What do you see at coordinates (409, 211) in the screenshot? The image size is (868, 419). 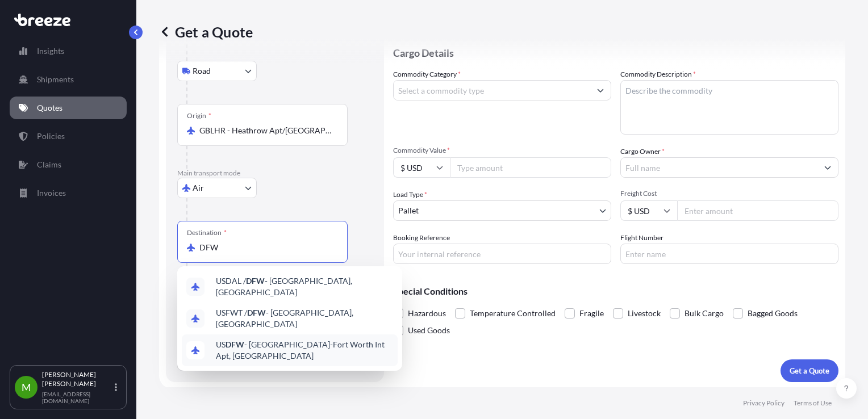 I see `span: Pallet` at bounding box center [409, 211].